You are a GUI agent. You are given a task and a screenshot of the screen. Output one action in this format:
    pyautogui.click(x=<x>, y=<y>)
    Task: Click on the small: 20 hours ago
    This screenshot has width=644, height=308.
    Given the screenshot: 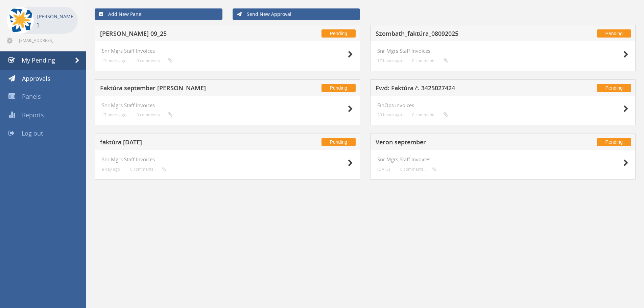 What is the action you would take?
    pyautogui.click(x=390, y=115)
    